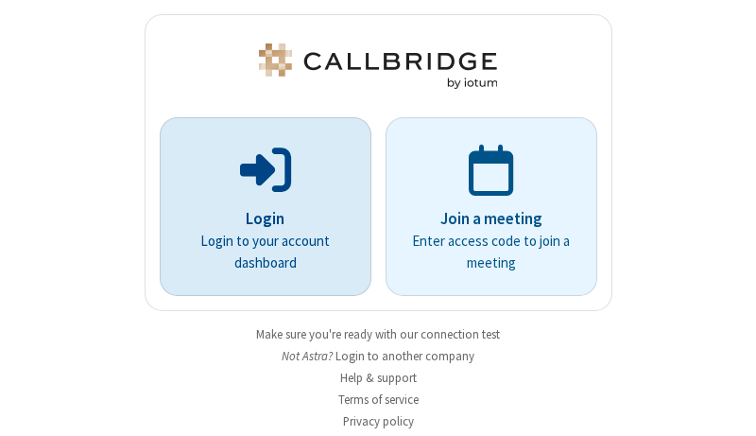 The width and height of the screenshot is (756, 436). Describe the element at coordinates (378, 334) in the screenshot. I see `a: Make sure you're ready with our connection test` at that location.